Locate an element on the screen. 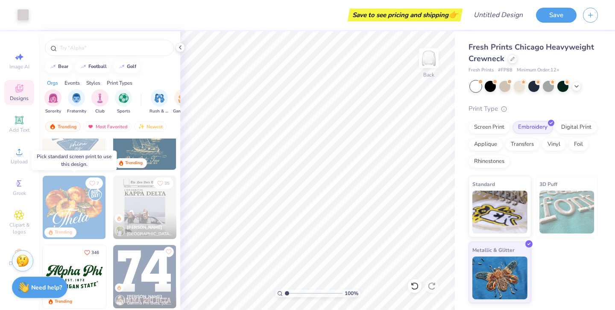 The width and height of the screenshot is (615, 310). span: Decorate is located at coordinates (19, 263).